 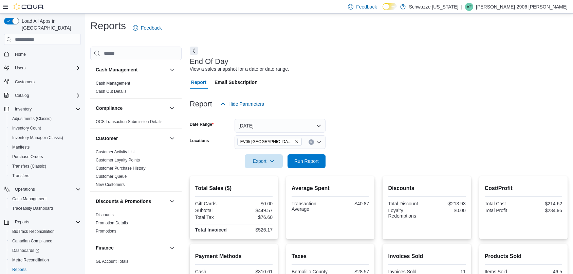 I want to click on span: Customer Activity List, so click(x=115, y=152).